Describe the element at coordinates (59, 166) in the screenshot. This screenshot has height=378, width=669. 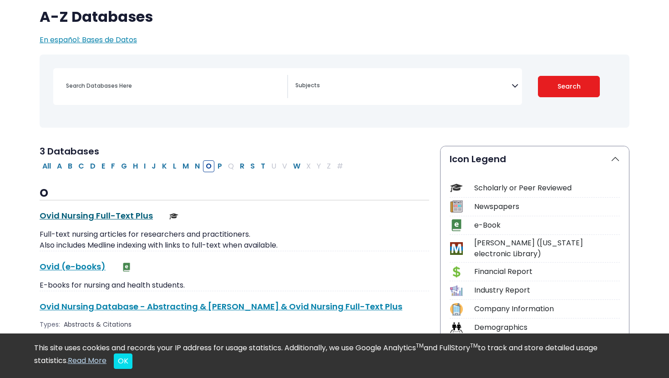
I see `button: Filter Results A` at that location.